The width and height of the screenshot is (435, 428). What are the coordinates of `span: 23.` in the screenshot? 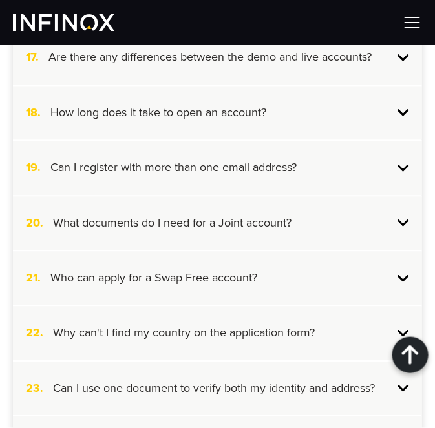 It's located at (39, 389).